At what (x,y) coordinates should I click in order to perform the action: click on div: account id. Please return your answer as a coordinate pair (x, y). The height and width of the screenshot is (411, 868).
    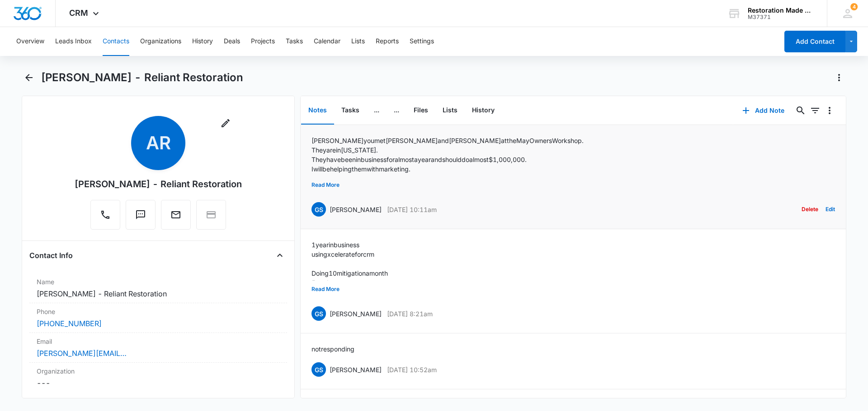
    Looking at the image, I should click on (781, 17).